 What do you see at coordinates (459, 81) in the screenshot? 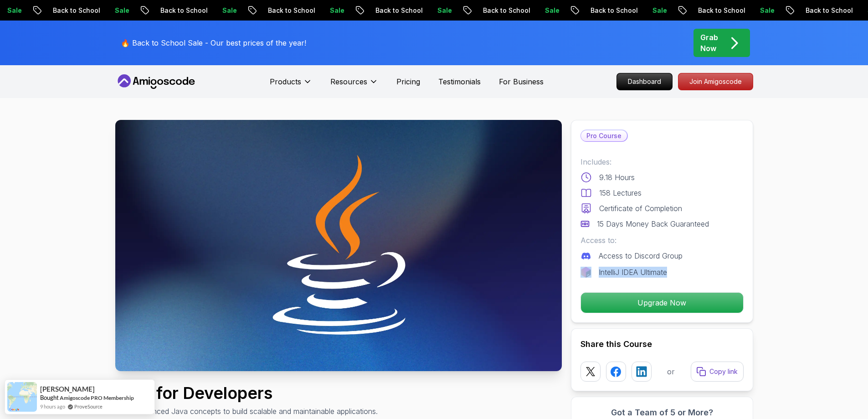
I see `a: Testimonials` at bounding box center [459, 81].